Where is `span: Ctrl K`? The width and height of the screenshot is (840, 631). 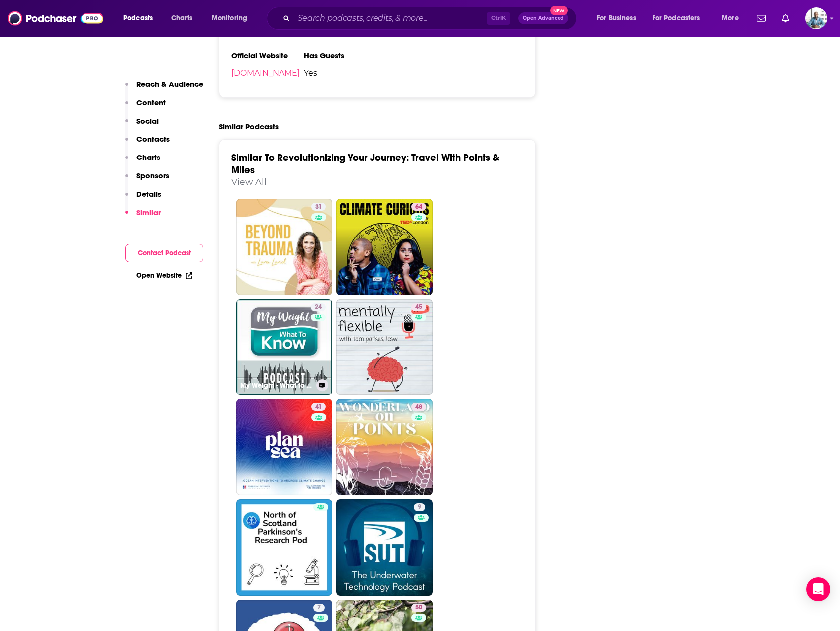 span: Ctrl K is located at coordinates (499, 19).